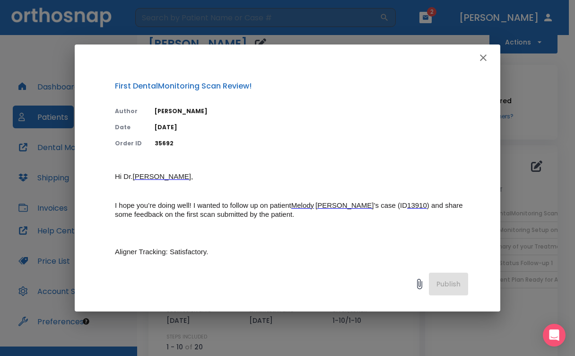 The height and width of the screenshot is (356, 575). What do you see at coordinates (129, 111) in the screenshot?
I see `p: Author` at bounding box center [129, 111].